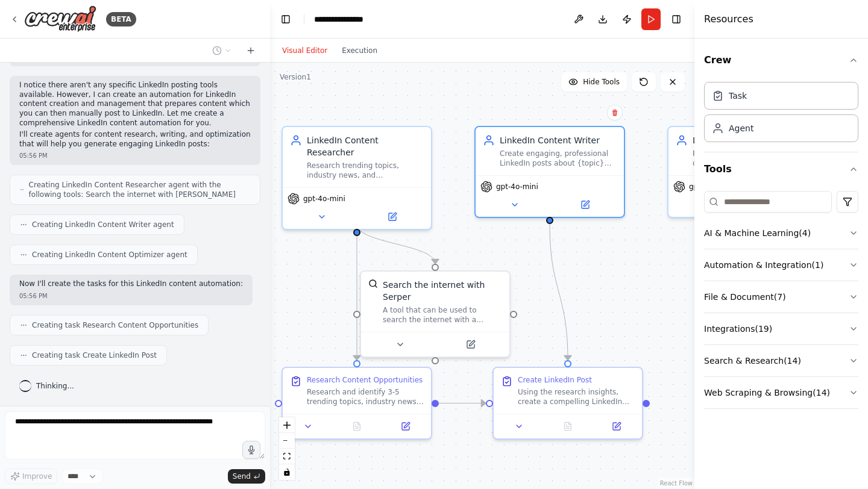 The image size is (868, 489). What do you see at coordinates (781, 60) in the screenshot?
I see `button: Crew` at bounding box center [781, 60].